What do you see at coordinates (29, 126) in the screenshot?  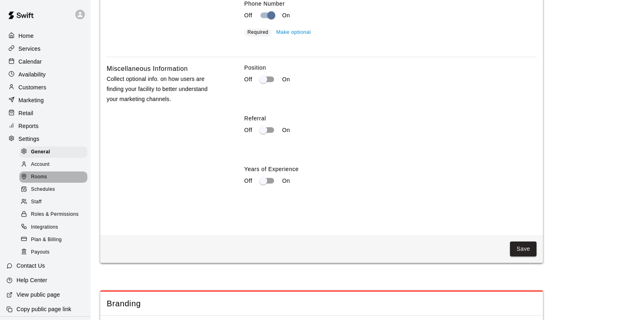 I see `p: Reports` at bounding box center [29, 126].